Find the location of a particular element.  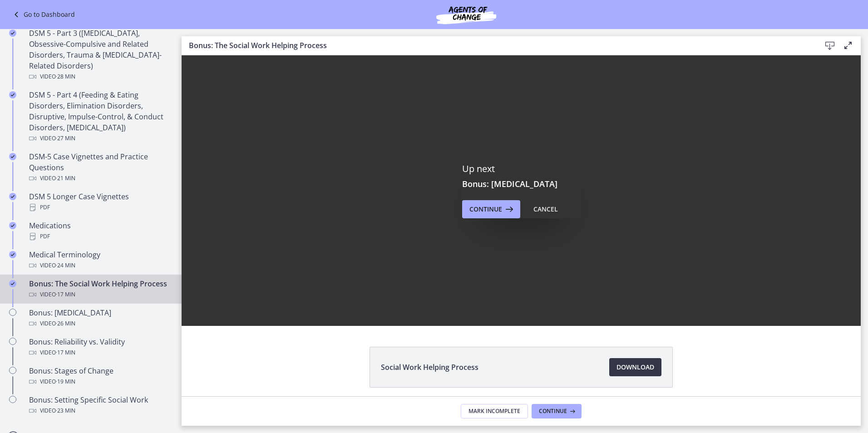

span: · 23 min is located at coordinates (66, 411).